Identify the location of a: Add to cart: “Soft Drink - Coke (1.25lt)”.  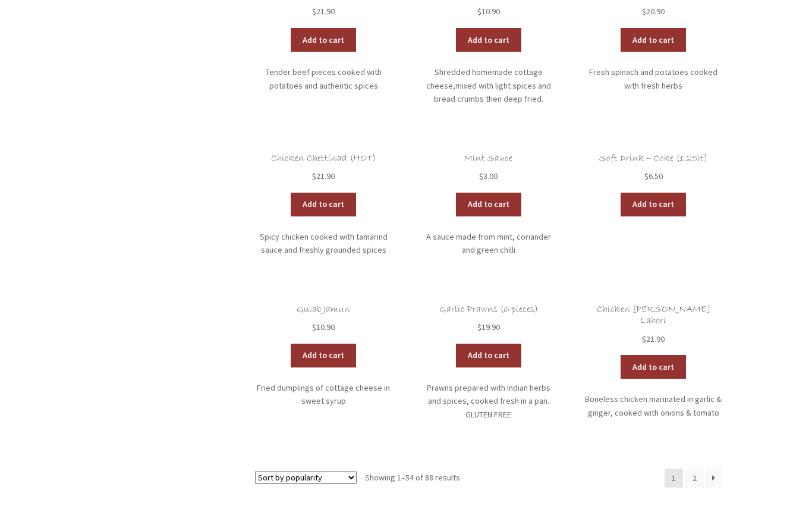
(653, 205).